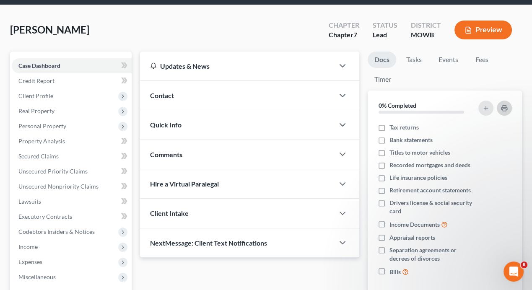 The width and height of the screenshot is (532, 290). Describe the element at coordinates (411, 140) in the screenshot. I see `span: Bank statements` at that location.